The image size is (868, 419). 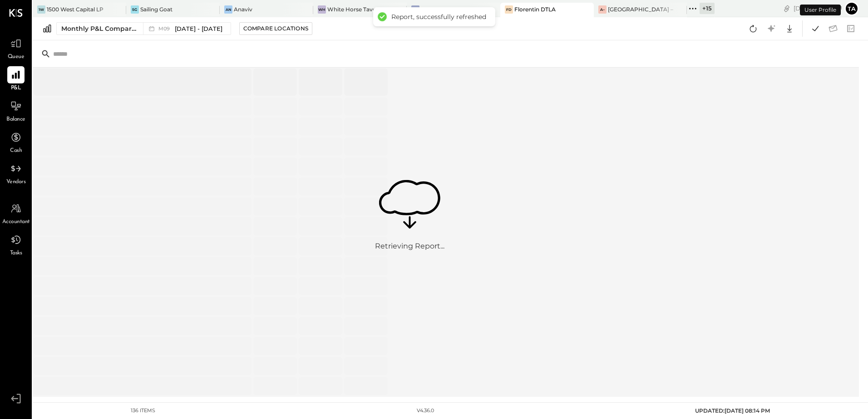 I want to click on a: Vendors, so click(x=16, y=173).